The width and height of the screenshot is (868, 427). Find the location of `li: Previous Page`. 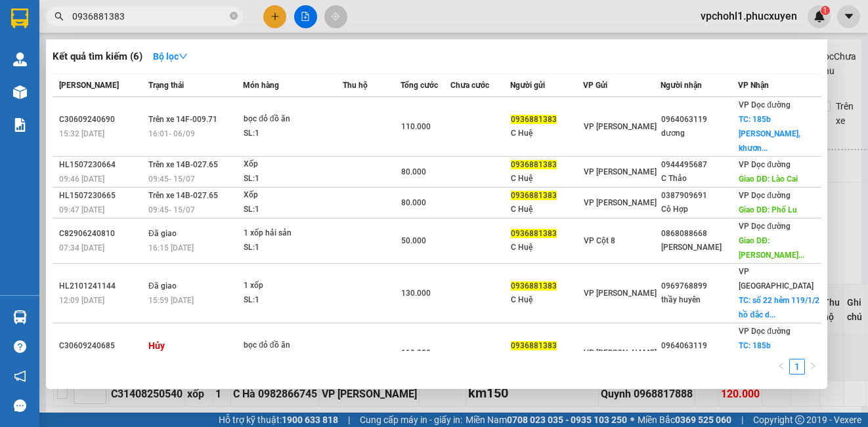

li: Previous Page is located at coordinates (781, 367).